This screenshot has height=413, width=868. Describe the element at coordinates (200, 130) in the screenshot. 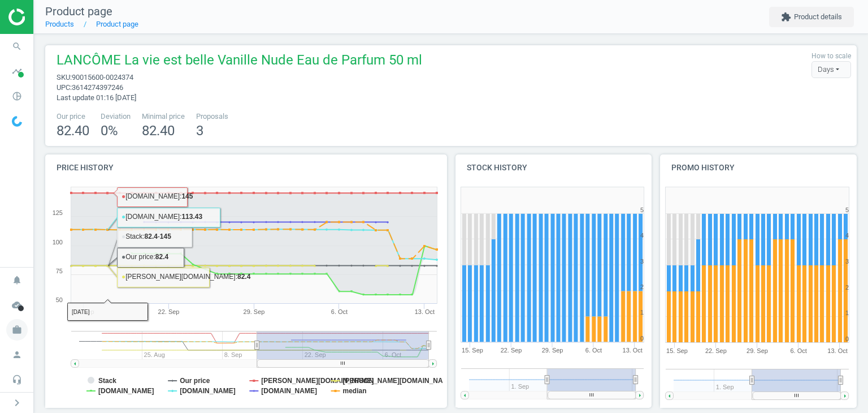

I see `span: 3` at that location.